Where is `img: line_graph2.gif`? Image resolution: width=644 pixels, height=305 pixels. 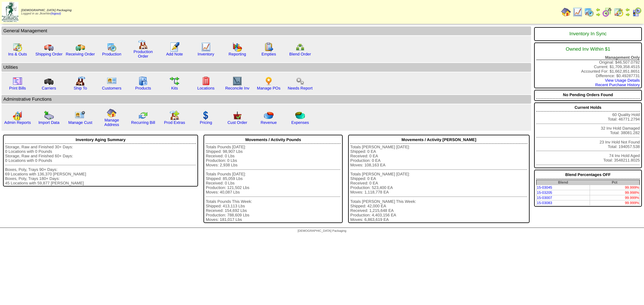 img: line_graph2.gif is located at coordinates (237, 81).